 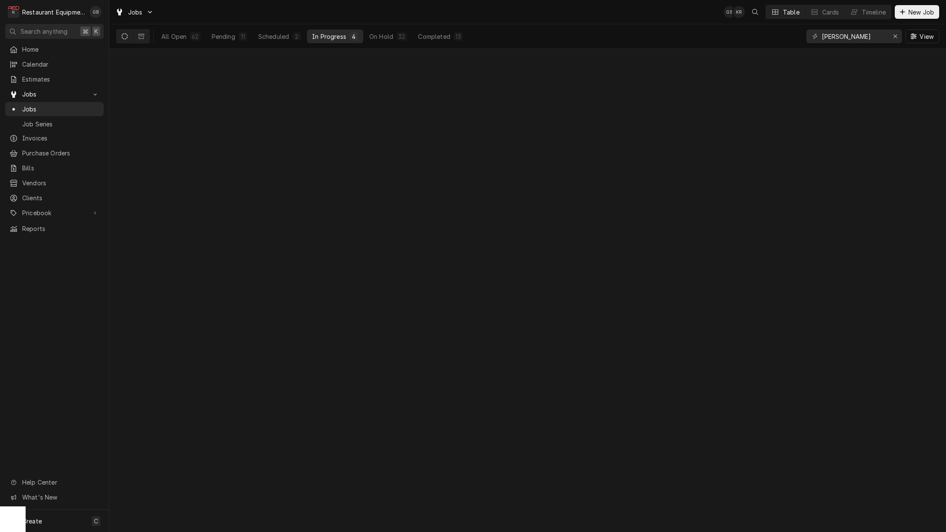 What do you see at coordinates (54, 124) in the screenshot?
I see `a: Job Series` at bounding box center [54, 124].